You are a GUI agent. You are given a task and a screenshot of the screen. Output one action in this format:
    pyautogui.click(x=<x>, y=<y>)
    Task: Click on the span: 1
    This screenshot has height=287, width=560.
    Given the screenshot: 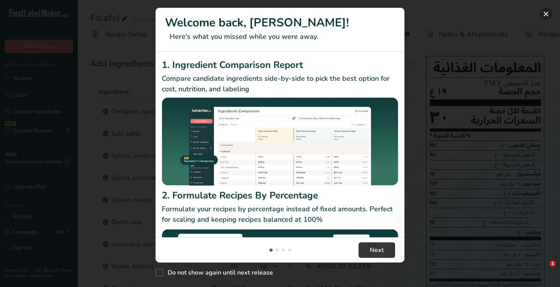 What is the action you would take?
    pyautogui.click(x=552, y=264)
    